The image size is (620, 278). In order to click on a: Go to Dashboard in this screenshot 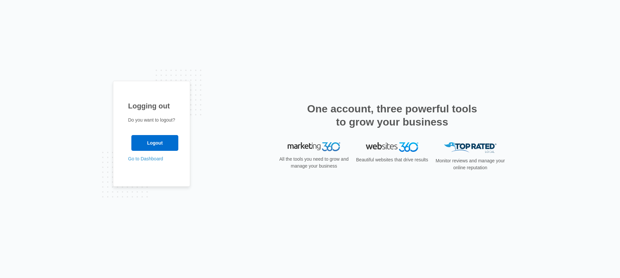, I will do `click(146, 159)`.